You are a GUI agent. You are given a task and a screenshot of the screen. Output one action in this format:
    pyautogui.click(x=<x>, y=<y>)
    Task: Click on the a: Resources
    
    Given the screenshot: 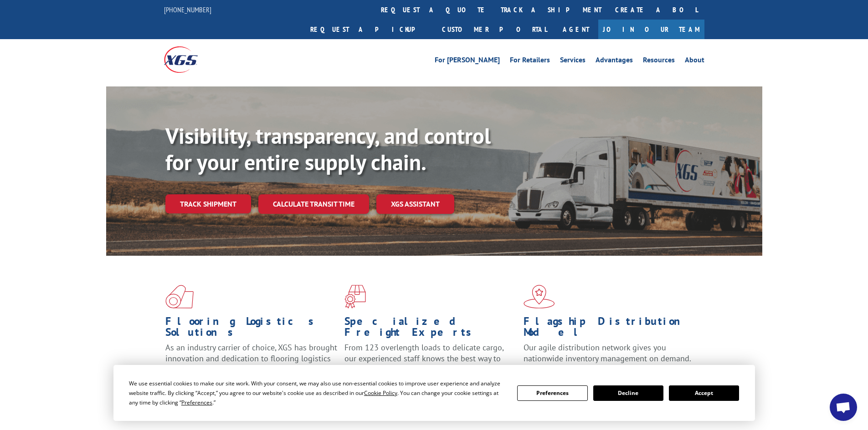 What is the action you would take?
    pyautogui.click(x=659, y=61)
    